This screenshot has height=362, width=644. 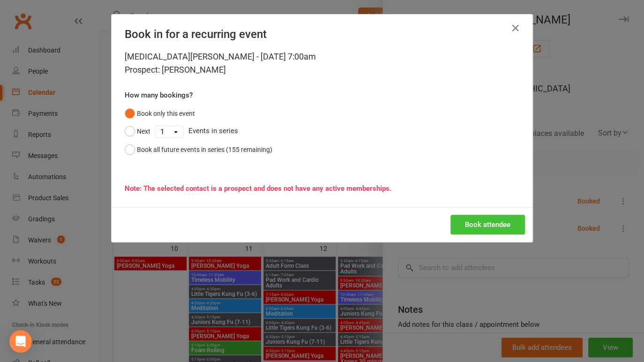 I want to click on div: Open Intercom Messenger, so click(x=21, y=342).